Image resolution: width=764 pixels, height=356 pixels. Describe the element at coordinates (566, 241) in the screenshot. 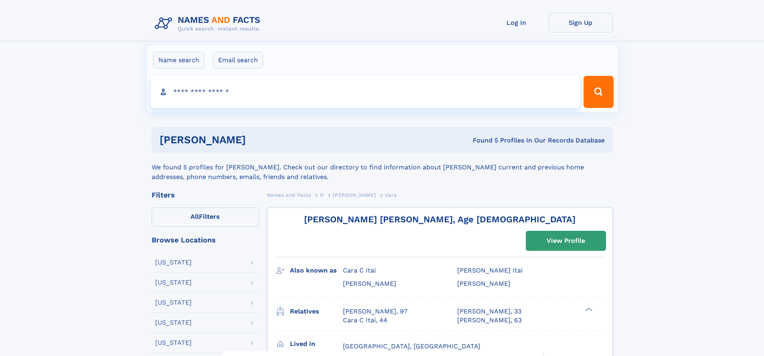

I see `a: View Profile` at that location.